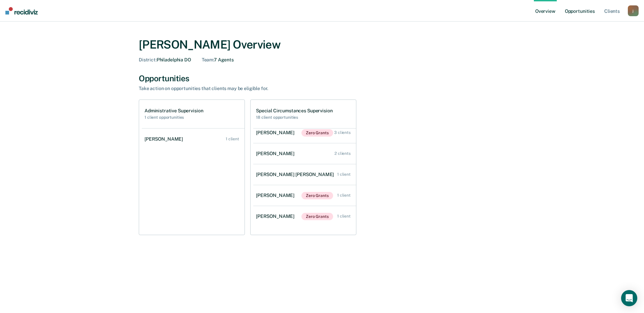 The image size is (644, 313). Describe the element at coordinates (165, 60) in the screenshot. I see `div: Philadelphia DO` at that location.